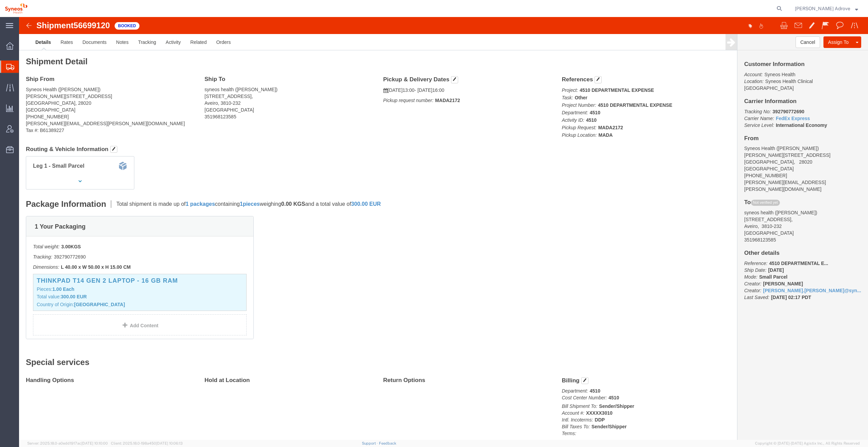 This screenshot has width=868, height=447. Describe the element at coordinates (67, 443) in the screenshot. I see `span: Server: 2025.18.0-a0edd1917ac` at that location.